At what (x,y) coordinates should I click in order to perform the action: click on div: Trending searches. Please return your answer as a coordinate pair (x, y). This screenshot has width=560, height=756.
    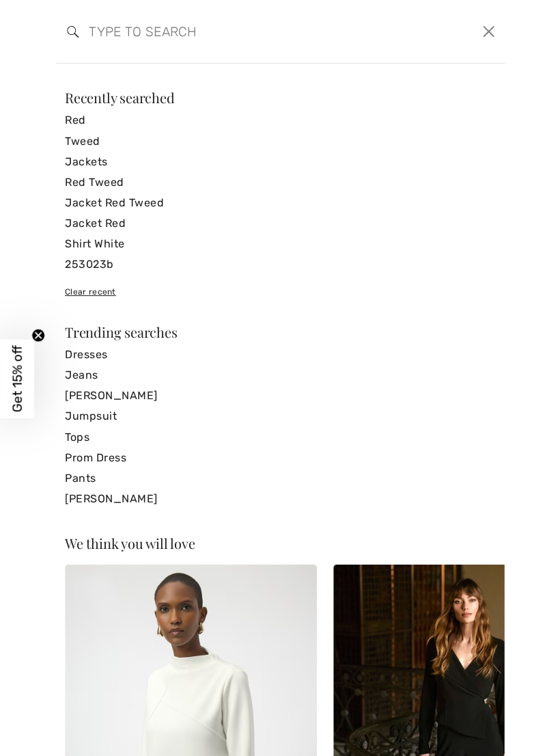
    Looking at the image, I should click on (280, 332).